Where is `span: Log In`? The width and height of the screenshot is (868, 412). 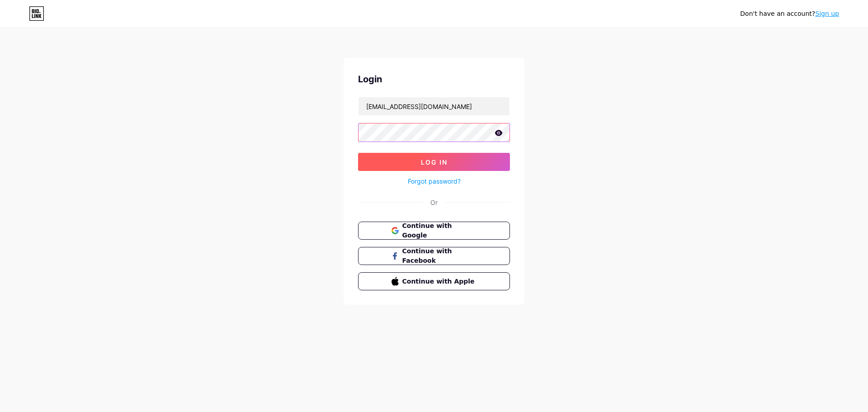
span: Log In is located at coordinates (434, 162).